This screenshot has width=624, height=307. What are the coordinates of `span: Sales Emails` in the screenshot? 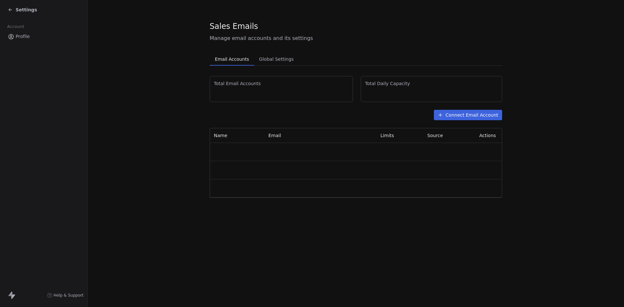 It's located at (234, 26).